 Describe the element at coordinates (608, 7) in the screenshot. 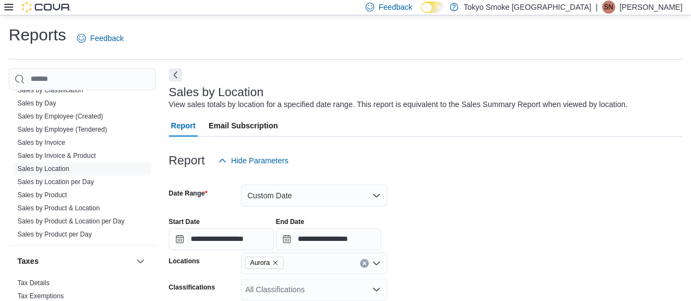

I see `div: Stephanie Neblett` at that location.